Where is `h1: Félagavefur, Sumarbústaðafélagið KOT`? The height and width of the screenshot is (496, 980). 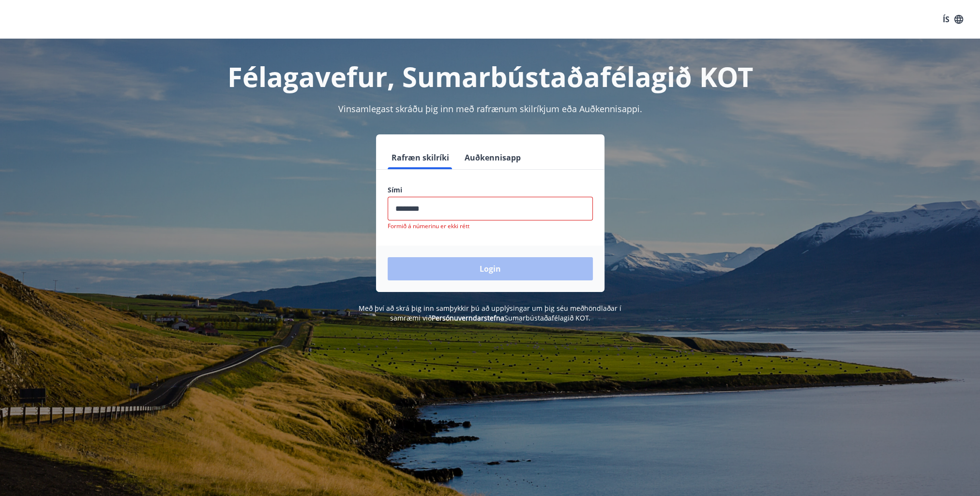 h1: Félagavefur, Sumarbústaðafélagið KOT is located at coordinates (490, 76).